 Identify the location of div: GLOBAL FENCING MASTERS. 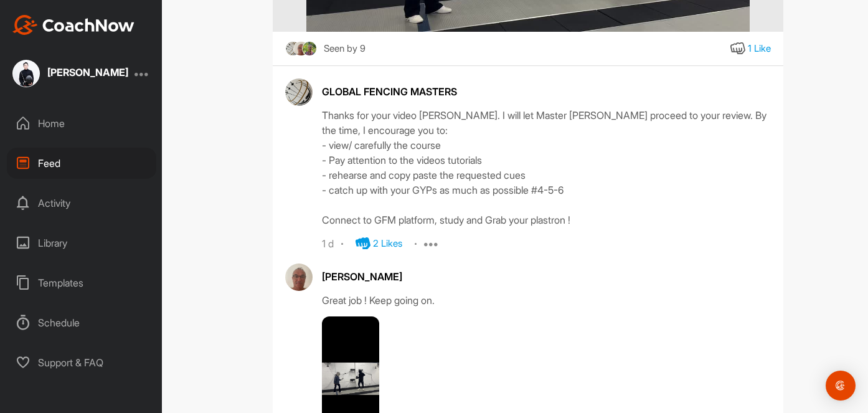
(546, 92).